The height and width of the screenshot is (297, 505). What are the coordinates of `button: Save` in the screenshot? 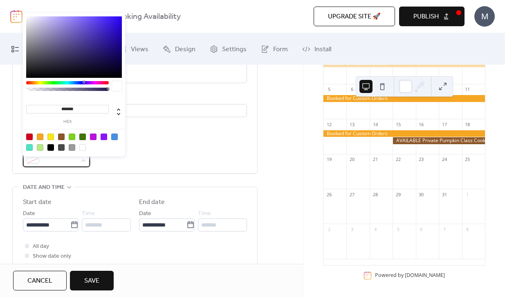 It's located at (92, 280).